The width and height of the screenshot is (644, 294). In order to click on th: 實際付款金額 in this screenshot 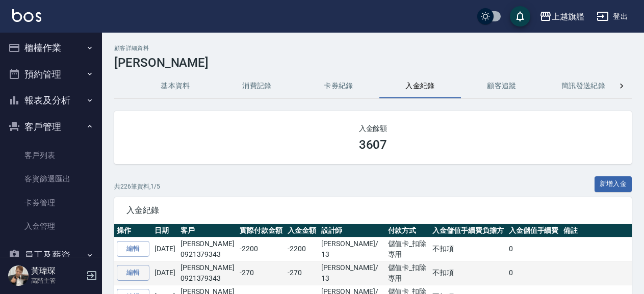, I will do `click(261, 231)`.